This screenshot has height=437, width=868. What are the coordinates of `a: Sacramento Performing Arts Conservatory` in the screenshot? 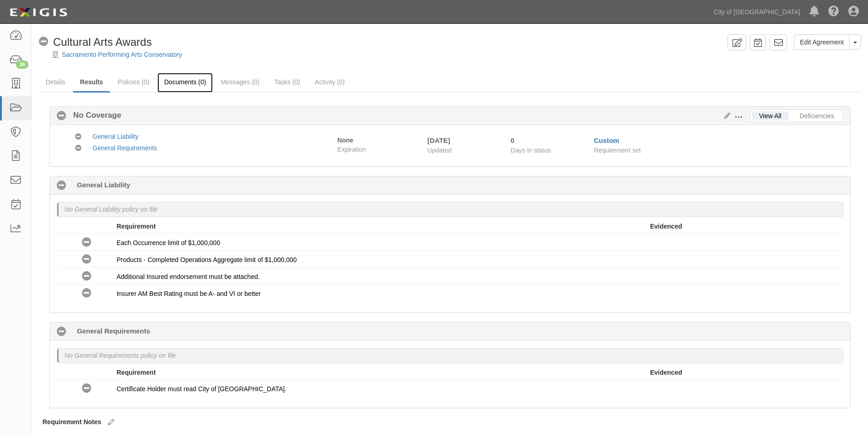 It's located at (122, 55).